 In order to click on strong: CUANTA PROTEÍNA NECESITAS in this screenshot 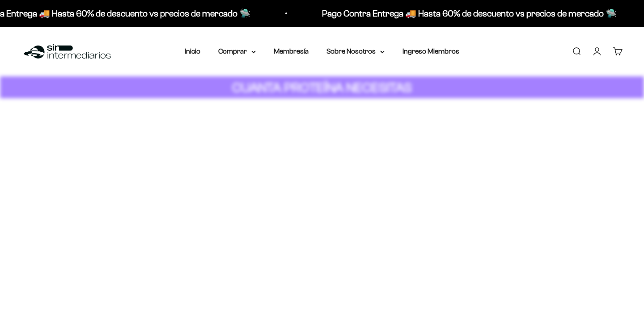, I will do `click(322, 87)`.